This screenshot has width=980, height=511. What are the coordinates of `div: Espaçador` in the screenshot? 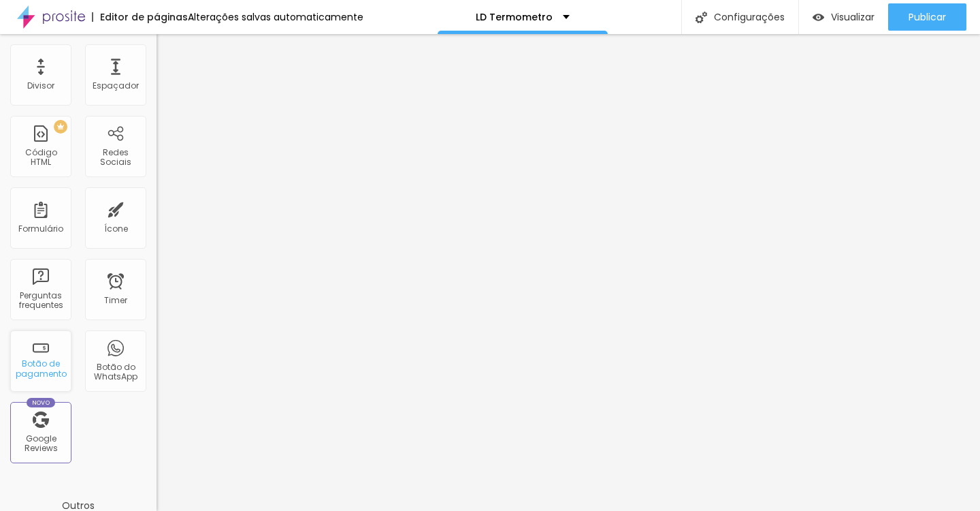 It's located at (116, 86).